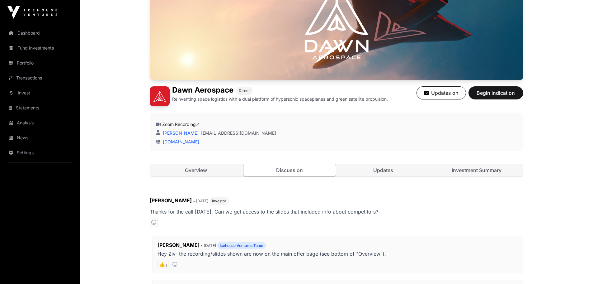 Image resolution: width=593 pixels, height=284 pixels. What do you see at coordinates (40, 48) in the screenshot?
I see `a: Fund Investments` at bounding box center [40, 48].